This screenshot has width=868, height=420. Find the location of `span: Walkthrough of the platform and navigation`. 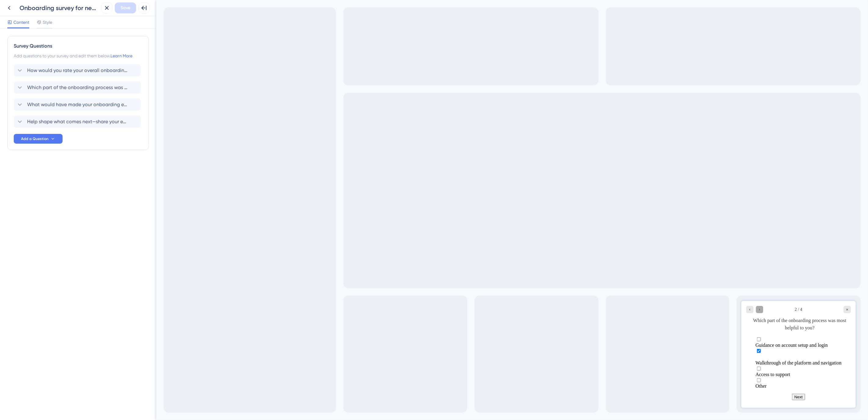

span: Walkthrough of the platform and navigation is located at coordinates (57, 61).